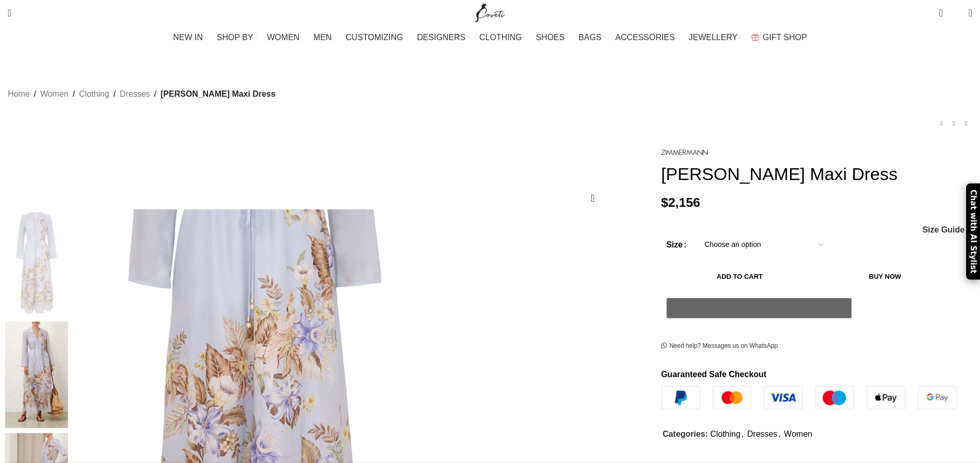  What do you see at coordinates (681, 202) in the screenshot?
I see `bdi: 2,156` at bounding box center [681, 202].